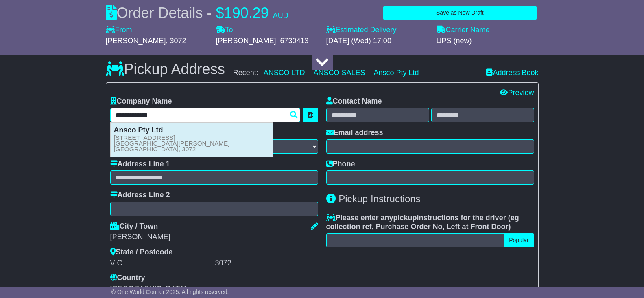 The height and width of the screenshot is (298, 644). I want to click on label: State / Postcode, so click(141, 252).